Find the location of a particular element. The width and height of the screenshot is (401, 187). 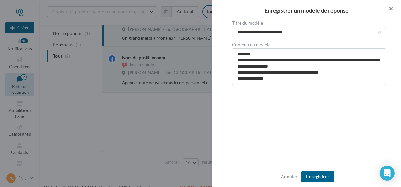

div: Open Intercom Messenger is located at coordinates (387, 174).